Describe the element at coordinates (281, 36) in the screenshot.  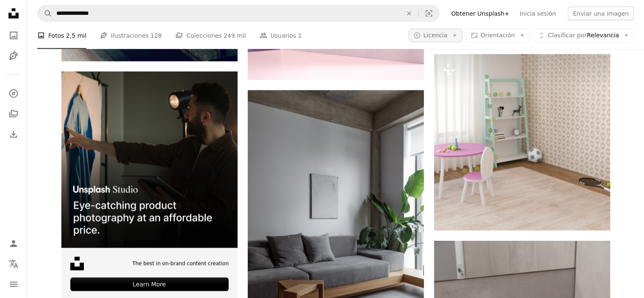
I see `a: Usuarios 1` at that location.